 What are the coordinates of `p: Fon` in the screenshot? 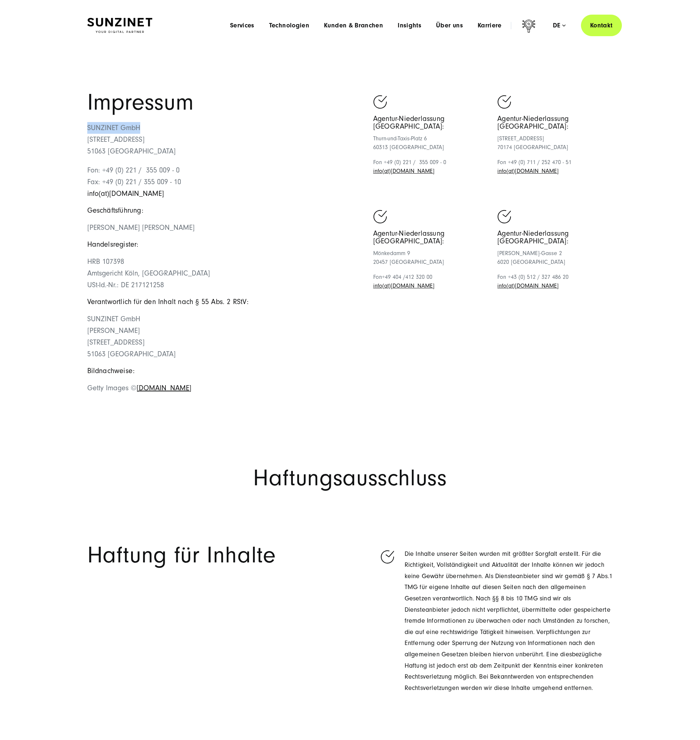 It's located at (431, 282).